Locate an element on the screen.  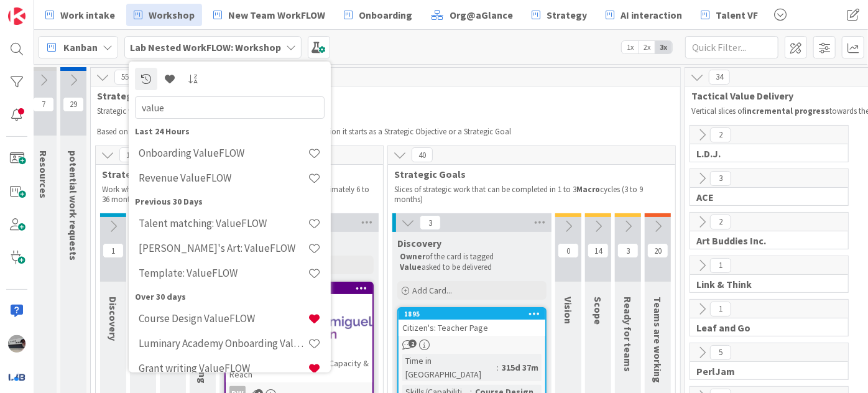
p: asked to be delivered is located at coordinates (472, 267).